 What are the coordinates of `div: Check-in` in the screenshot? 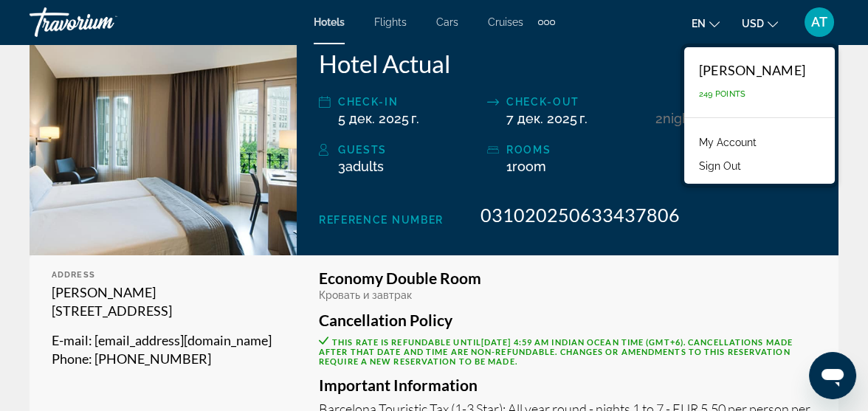 It's located at (409, 102).